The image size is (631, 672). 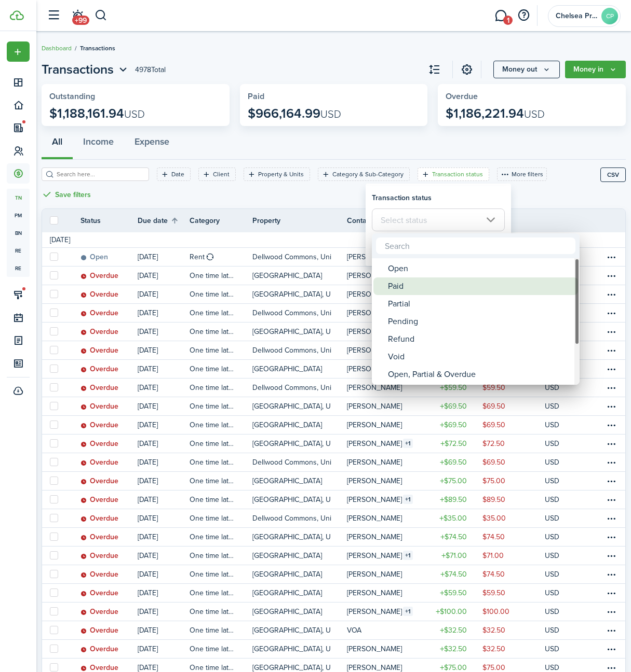 I want to click on div: Open, Partial & Overdue, so click(x=480, y=374).